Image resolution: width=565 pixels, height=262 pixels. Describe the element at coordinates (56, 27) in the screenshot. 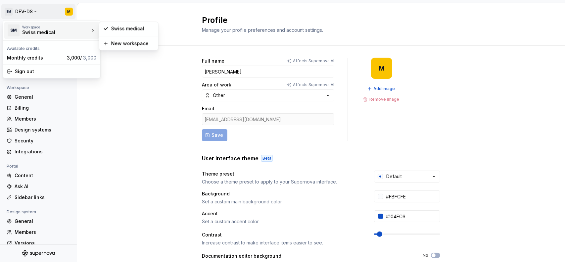

I see `div: Workspace` at that location.